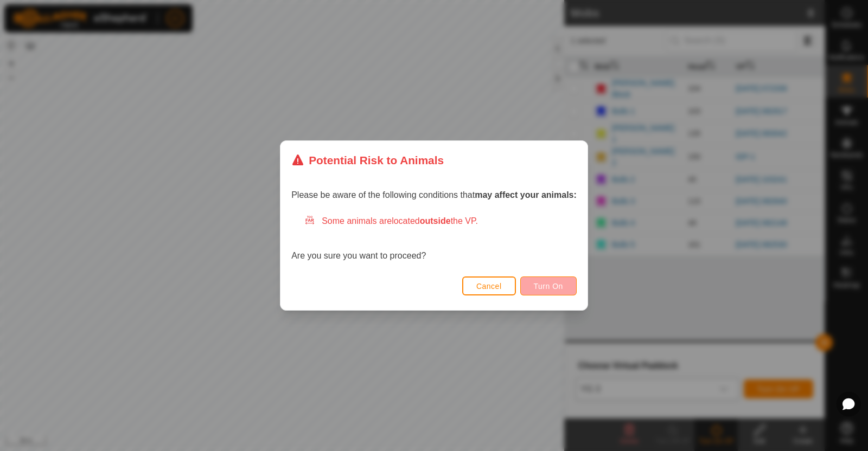 This screenshot has width=868, height=451. Describe the element at coordinates (526, 195) in the screenshot. I see `strong: may affect your animals:` at that location.